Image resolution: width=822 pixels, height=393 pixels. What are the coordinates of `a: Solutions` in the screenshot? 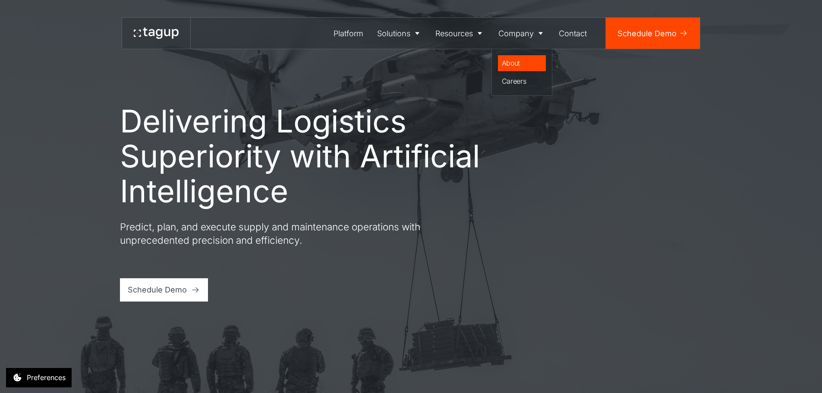 It's located at (400, 33).